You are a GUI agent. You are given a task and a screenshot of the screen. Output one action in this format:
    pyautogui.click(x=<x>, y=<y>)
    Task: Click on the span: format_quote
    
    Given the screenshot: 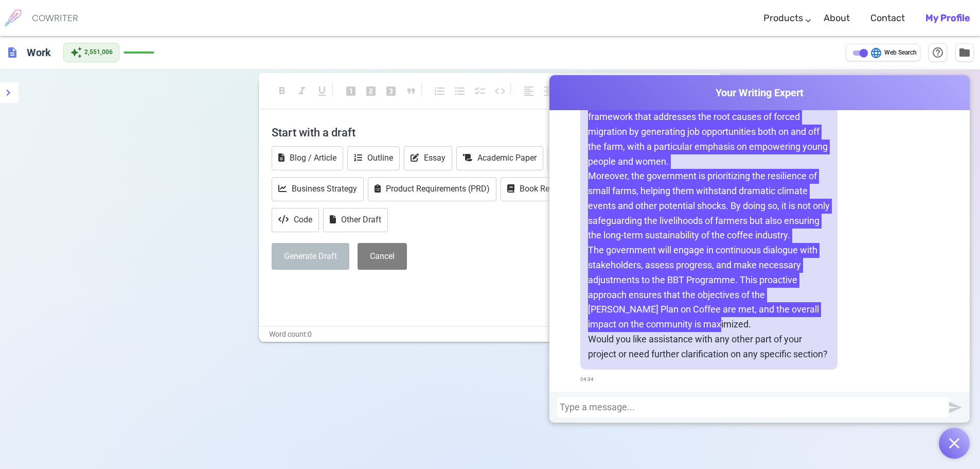 What is the action you would take?
    pyautogui.click(x=411, y=91)
    